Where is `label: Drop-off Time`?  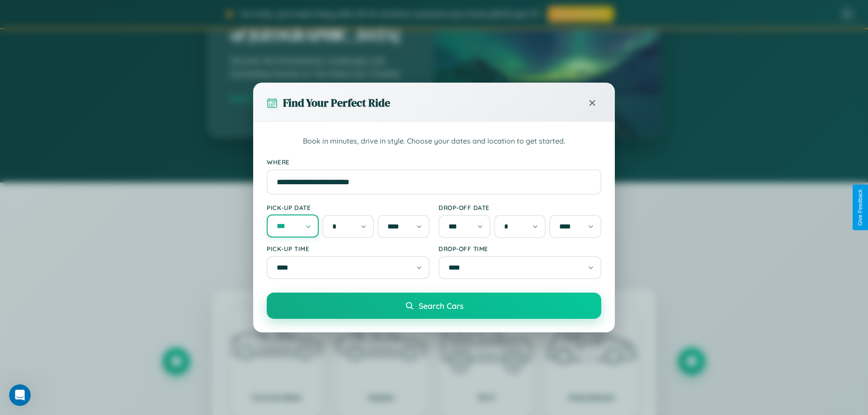
label: Drop-off Time is located at coordinates (520, 248).